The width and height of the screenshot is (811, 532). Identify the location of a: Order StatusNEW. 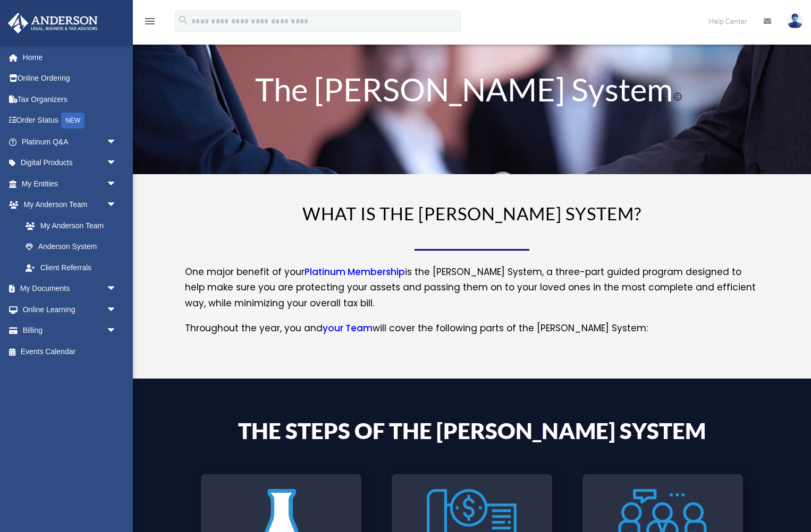
(70, 120).